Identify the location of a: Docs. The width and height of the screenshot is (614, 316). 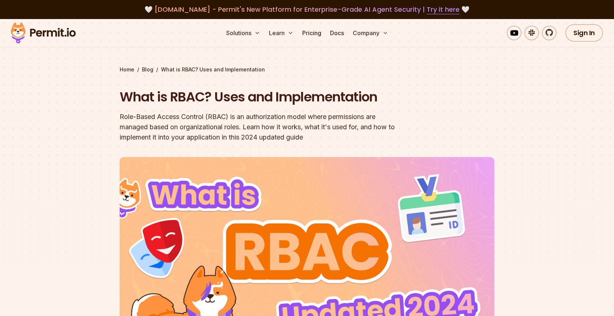
(337, 33).